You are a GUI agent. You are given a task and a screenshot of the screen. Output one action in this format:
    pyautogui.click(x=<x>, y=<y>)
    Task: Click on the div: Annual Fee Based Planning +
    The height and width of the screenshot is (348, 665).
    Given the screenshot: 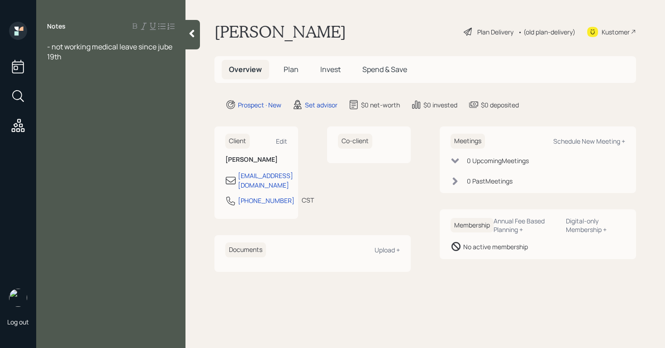 What is the action you would take?
    pyautogui.click(x=526, y=225)
    